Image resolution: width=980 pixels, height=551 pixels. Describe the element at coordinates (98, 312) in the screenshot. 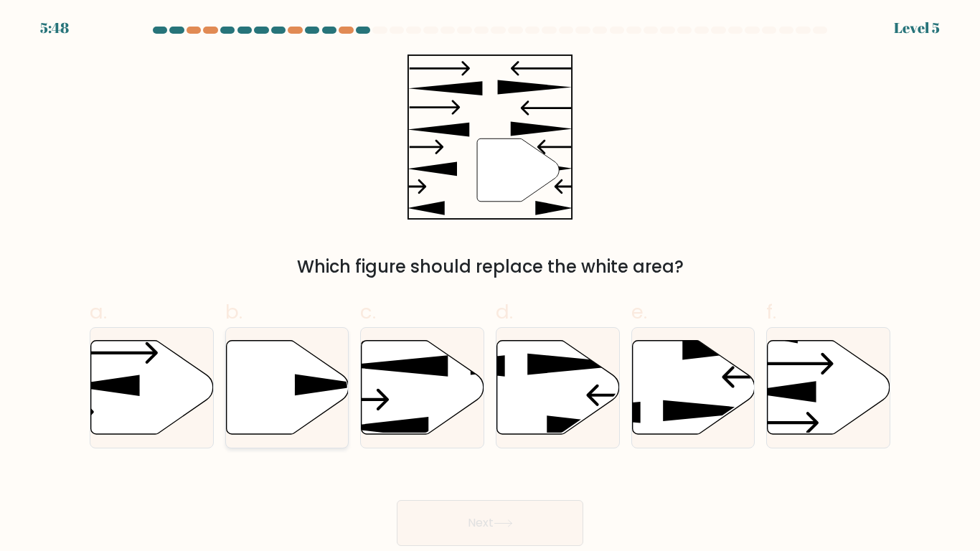

I see `span: a.` at that location.